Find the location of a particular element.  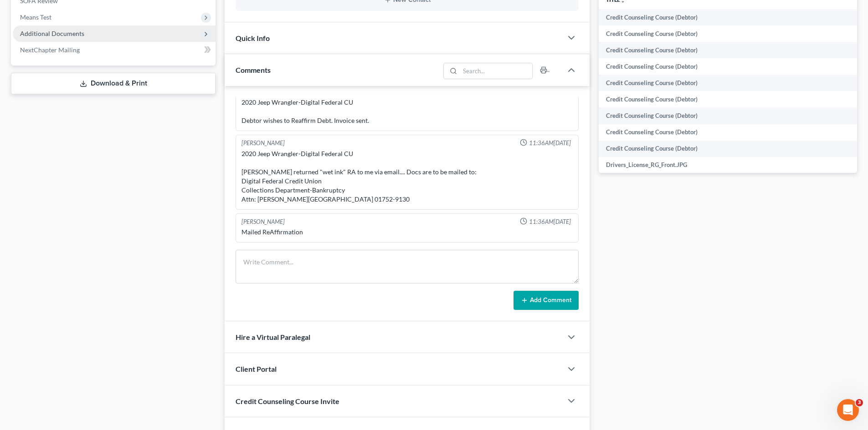

span: Credit Counseling Course Invite is located at coordinates (287, 401).